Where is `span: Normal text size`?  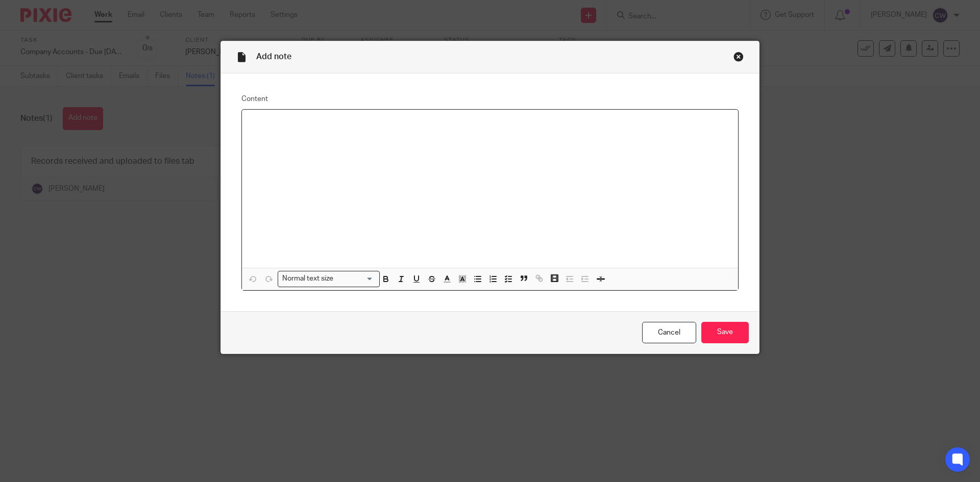
span: Normal text size is located at coordinates (308, 279).